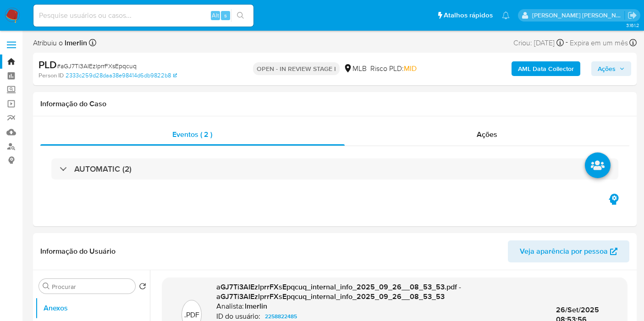  I want to click on b: PLD, so click(48, 64).